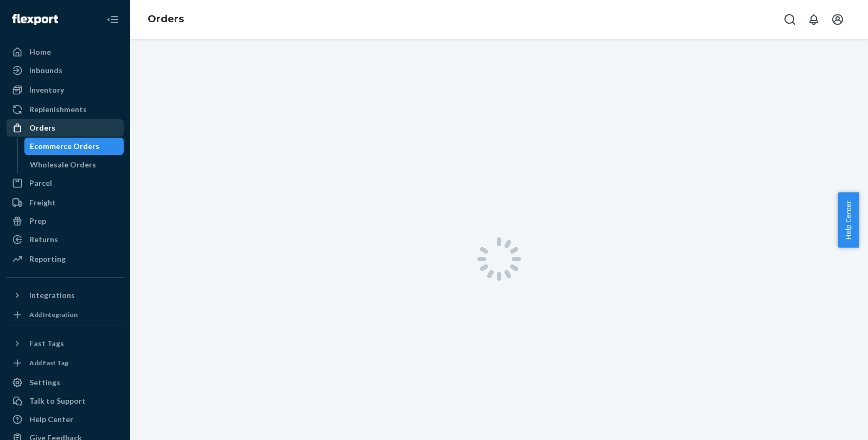 The image size is (868, 440). I want to click on div: Help Center, so click(51, 419).